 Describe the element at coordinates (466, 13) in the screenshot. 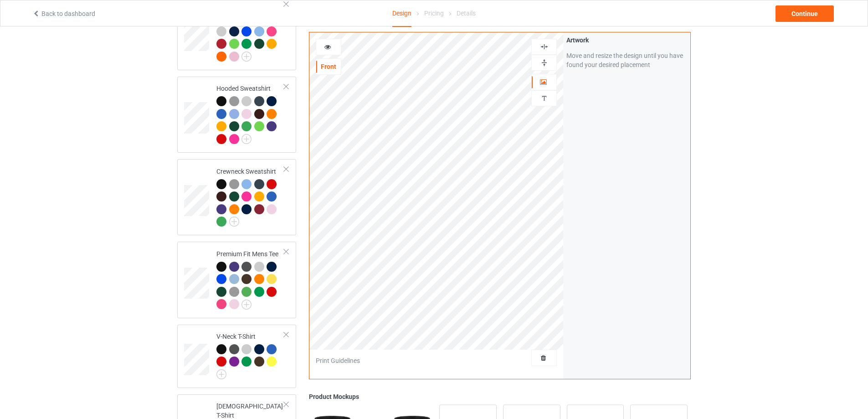

I see `div: Details` at that location.